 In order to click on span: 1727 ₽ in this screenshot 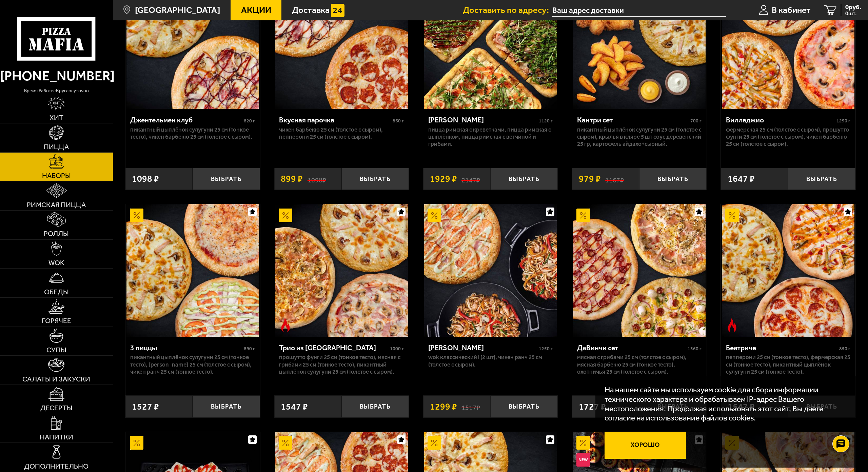, I will do `click(592, 407)`.